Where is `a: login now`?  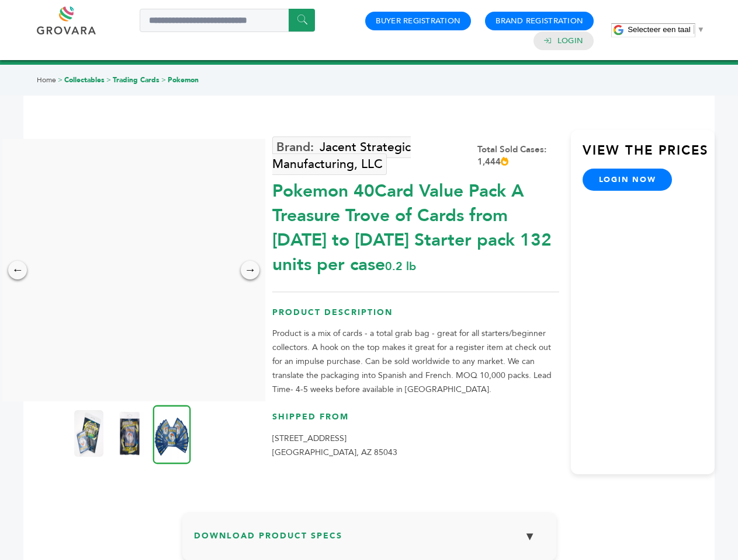 a: login now is located at coordinates (627, 180).